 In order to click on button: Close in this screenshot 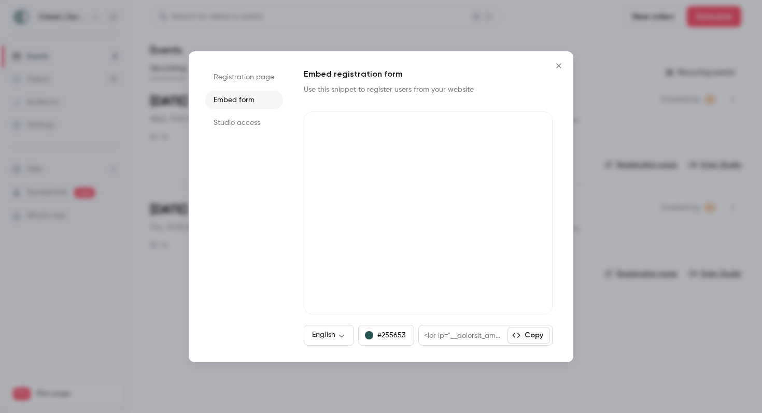, I will do `click(559, 66)`.